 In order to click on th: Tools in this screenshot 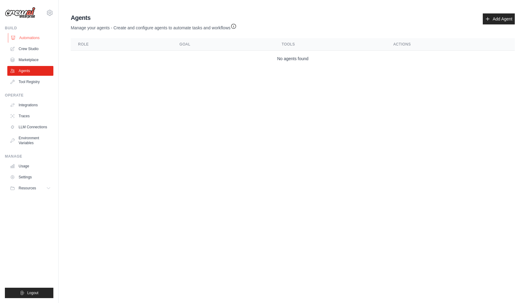, I will do `click(330, 44)`.